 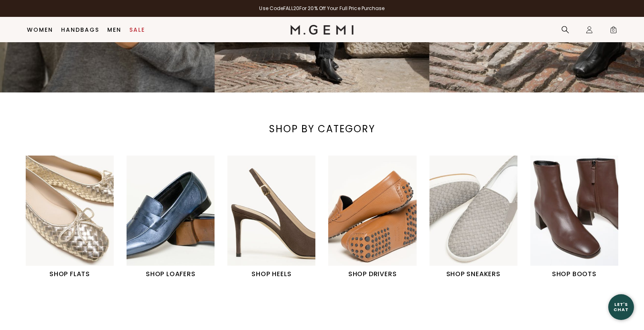 What do you see at coordinates (114, 30) in the screenshot?
I see `a: Men` at bounding box center [114, 30].